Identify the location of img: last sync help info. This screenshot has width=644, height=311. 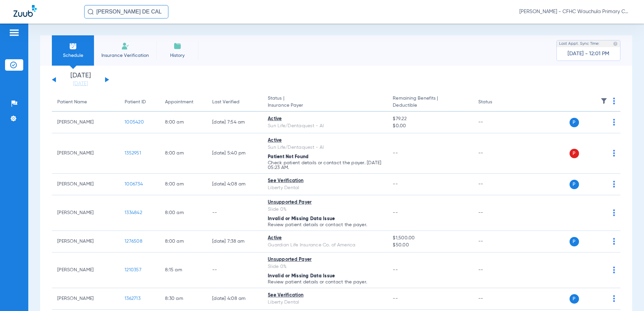
(615, 44).